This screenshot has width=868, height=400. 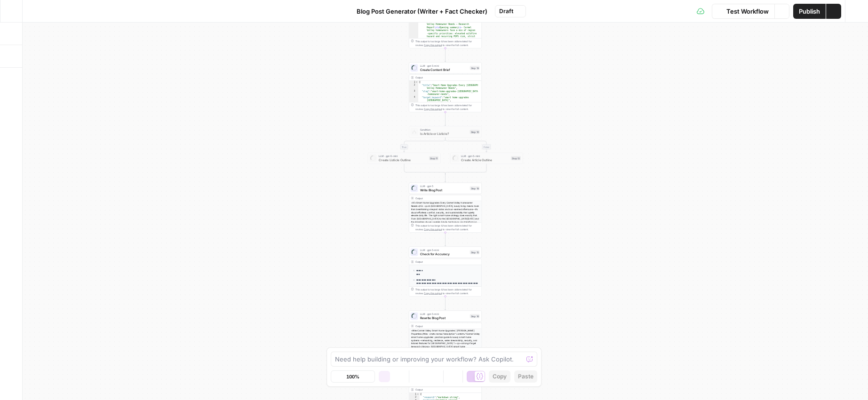 I want to click on span: Publish, so click(x=809, y=11).